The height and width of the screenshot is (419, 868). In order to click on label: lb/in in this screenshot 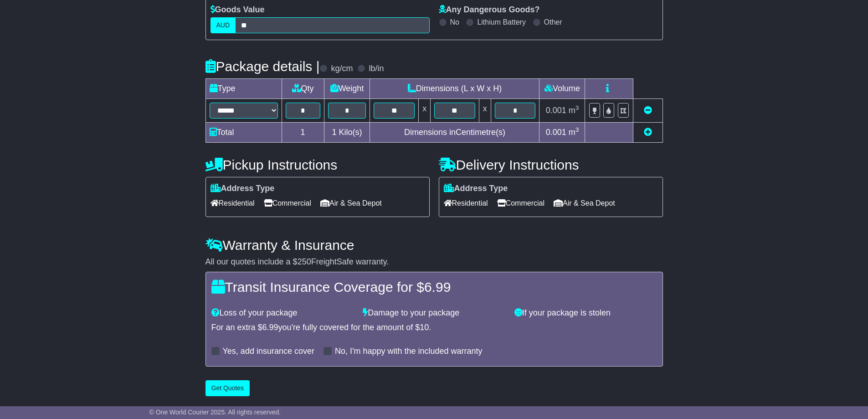, I will do `click(376, 69)`.